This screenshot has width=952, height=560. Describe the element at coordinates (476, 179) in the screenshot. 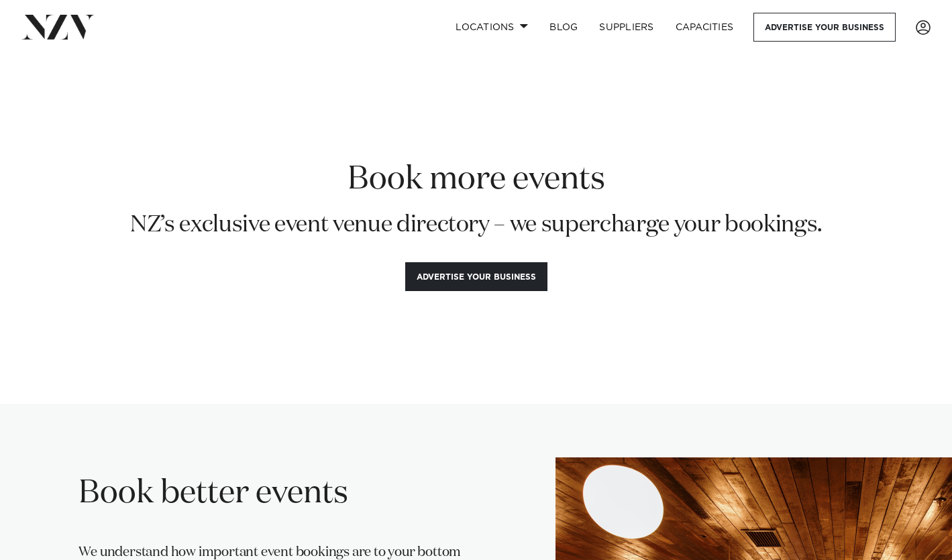

I see `h1: Book more events` at that location.